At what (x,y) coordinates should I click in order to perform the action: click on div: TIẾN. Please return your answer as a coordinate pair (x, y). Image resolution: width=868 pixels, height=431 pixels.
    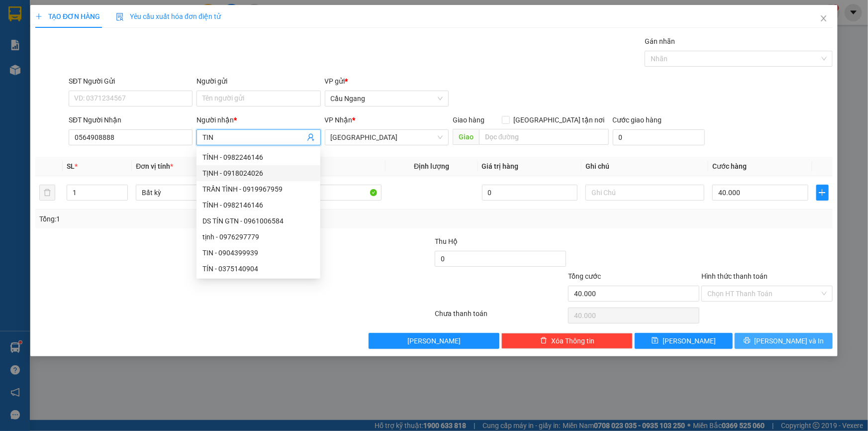
    Looking at the image, I should click on (115, 37).